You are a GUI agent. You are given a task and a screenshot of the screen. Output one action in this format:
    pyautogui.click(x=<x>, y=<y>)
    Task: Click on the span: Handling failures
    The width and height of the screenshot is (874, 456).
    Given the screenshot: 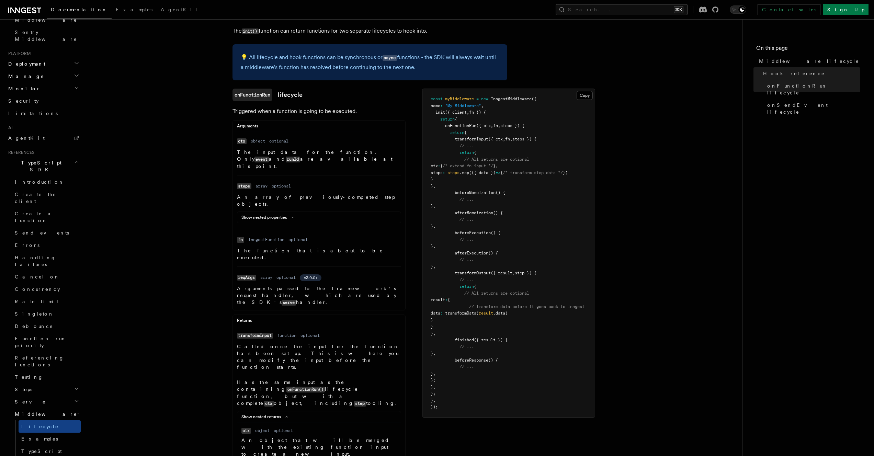 What is the action you would take?
    pyautogui.click(x=35, y=261)
    